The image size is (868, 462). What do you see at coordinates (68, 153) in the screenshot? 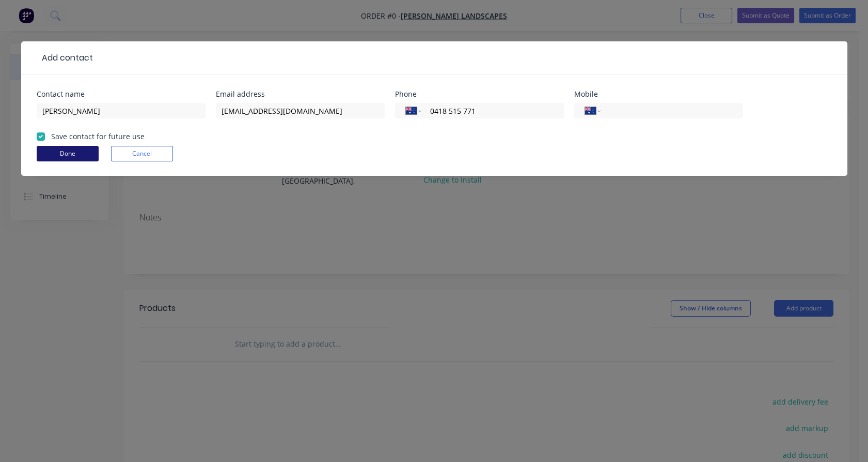
I see `button: Done` at bounding box center [68, 153].